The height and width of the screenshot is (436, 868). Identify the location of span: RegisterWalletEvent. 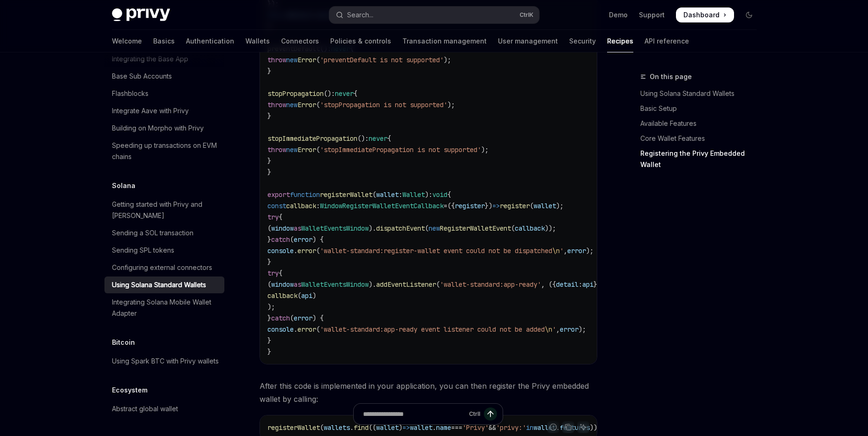
(475, 229).